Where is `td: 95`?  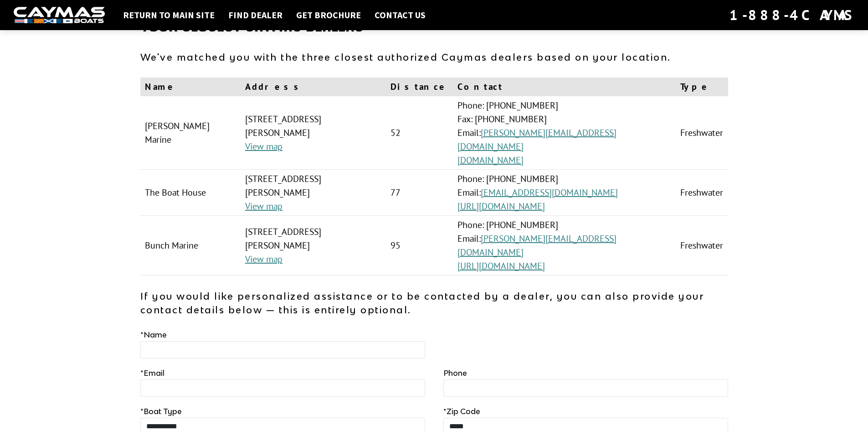
td: 95 is located at coordinates (420, 245).